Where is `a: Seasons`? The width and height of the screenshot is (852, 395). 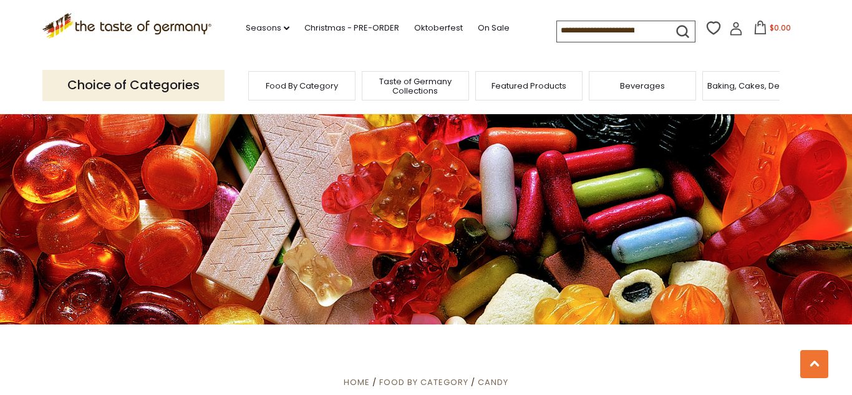
a: Seasons is located at coordinates (267, 28).